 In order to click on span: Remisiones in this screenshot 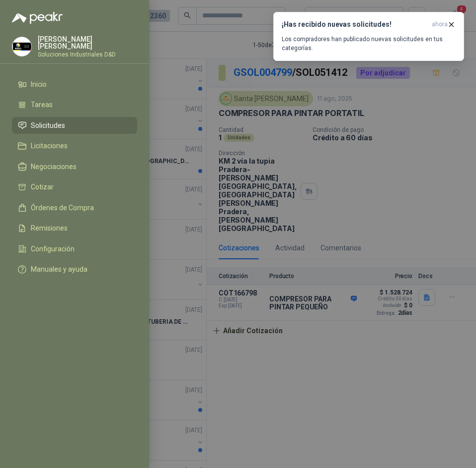, I will do `click(49, 229)`.